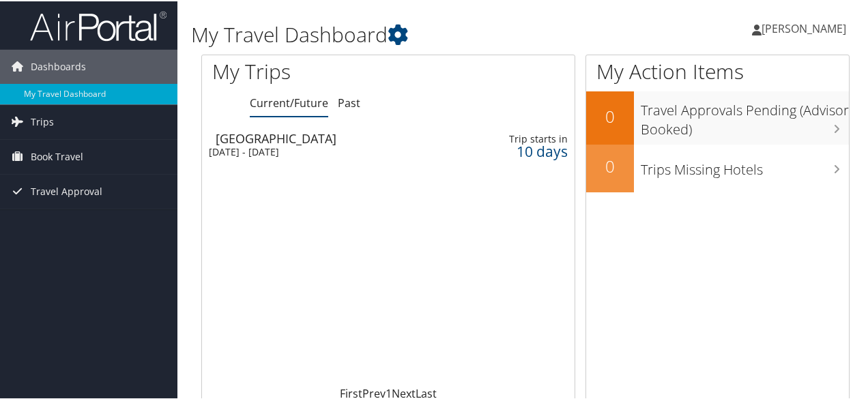 The width and height of the screenshot is (868, 399). I want to click on a: Current/Future, so click(289, 101).